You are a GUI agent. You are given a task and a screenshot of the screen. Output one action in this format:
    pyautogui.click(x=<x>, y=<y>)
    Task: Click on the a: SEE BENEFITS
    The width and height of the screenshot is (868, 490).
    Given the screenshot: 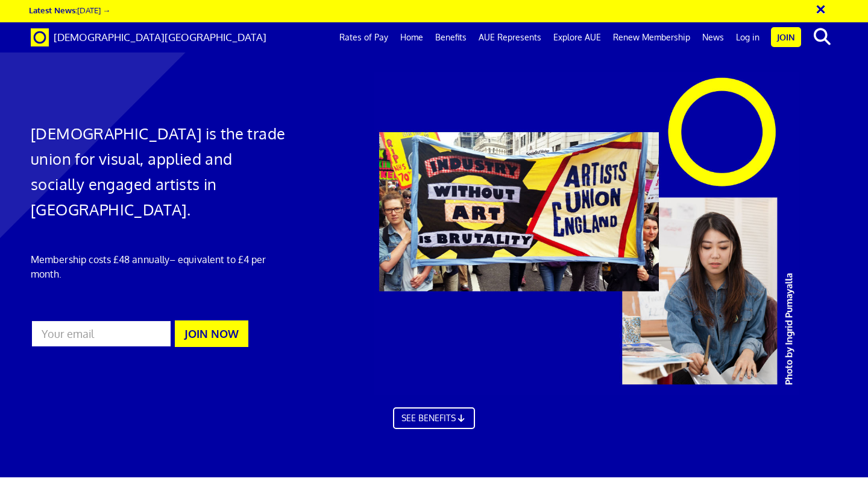 What is the action you would take?
    pyautogui.click(x=434, y=418)
    